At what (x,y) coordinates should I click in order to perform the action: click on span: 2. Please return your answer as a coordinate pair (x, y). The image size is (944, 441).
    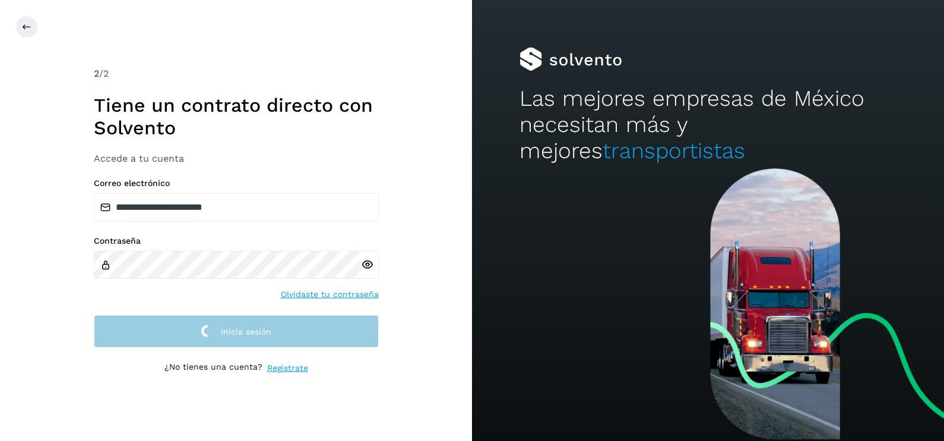
    Looking at the image, I should click on (96, 73).